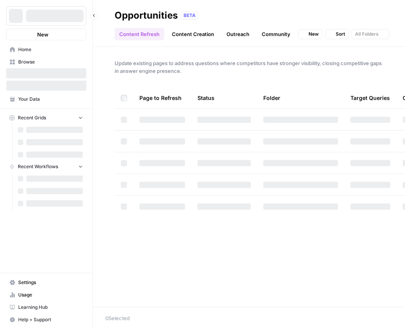 This screenshot has width=405, height=329. Describe the element at coordinates (46, 99) in the screenshot. I see `a: Your Data` at that location.